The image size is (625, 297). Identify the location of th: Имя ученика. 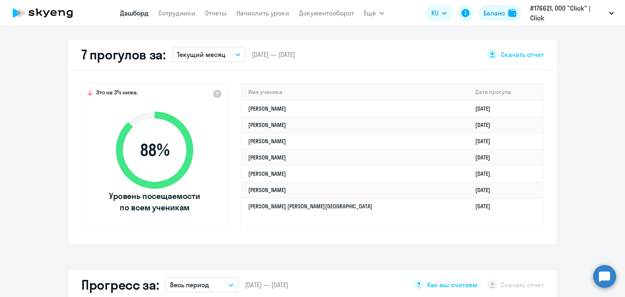
(355, 92).